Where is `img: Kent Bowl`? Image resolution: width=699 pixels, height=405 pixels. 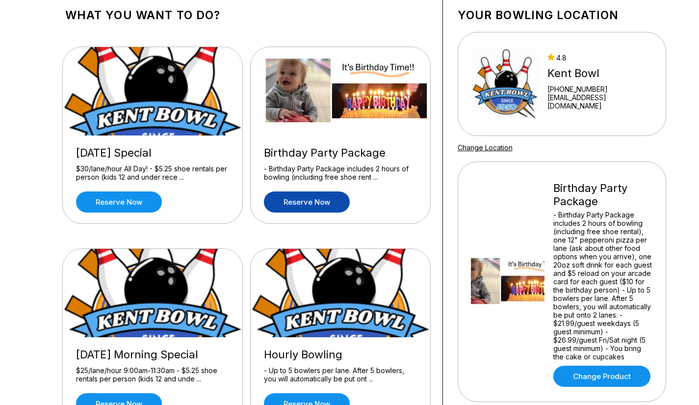
img: Kent Bowl is located at coordinates (505, 84).